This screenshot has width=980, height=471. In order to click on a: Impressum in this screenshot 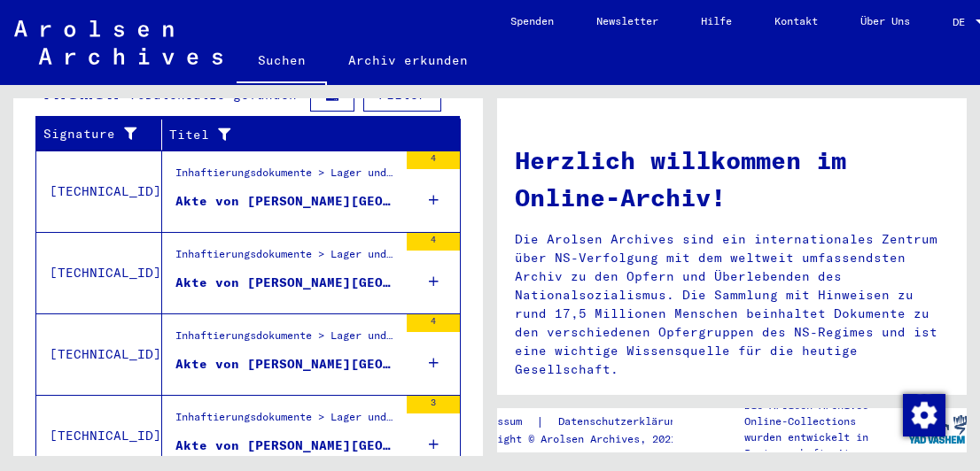, I will do `click(501, 422)`.